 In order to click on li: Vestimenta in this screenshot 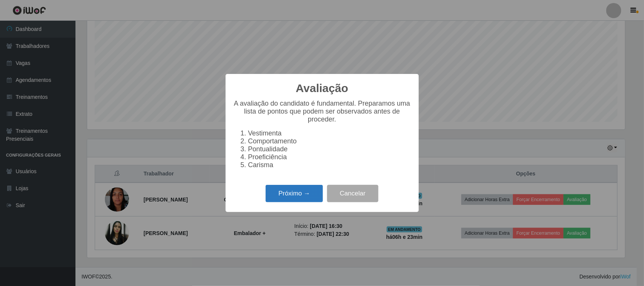, I will do `click(330, 133)`.